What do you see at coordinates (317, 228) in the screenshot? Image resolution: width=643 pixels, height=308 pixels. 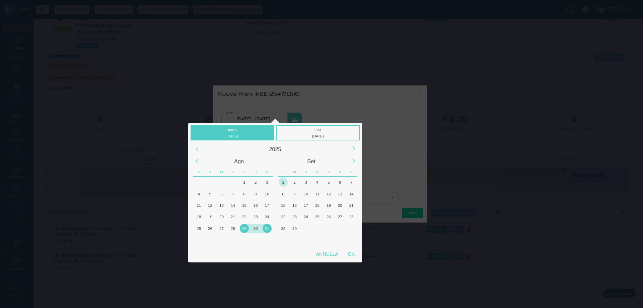 I see `div: Giovedì, Ottobre 2` at bounding box center [317, 228].